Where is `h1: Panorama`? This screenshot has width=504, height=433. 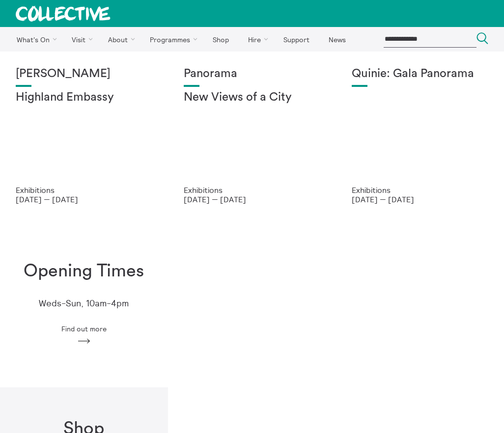 h1: Panorama is located at coordinates (252, 74).